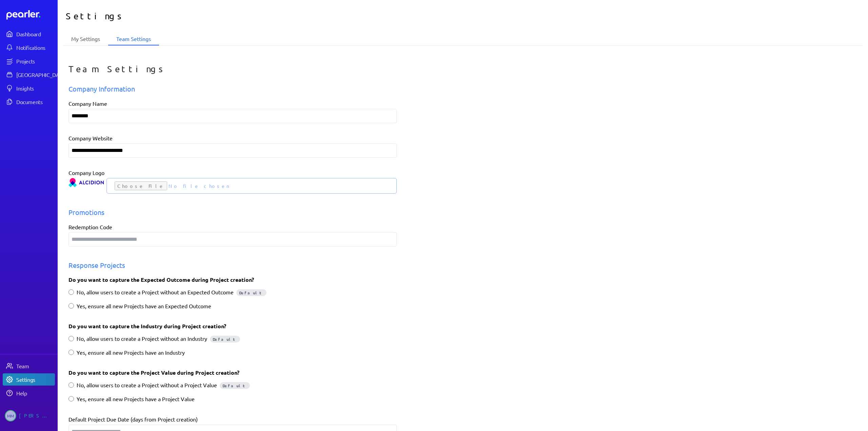 The image size is (868, 431). Describe the element at coordinates (233, 227) in the screenshot. I see `label: Redemption Code` at that location.